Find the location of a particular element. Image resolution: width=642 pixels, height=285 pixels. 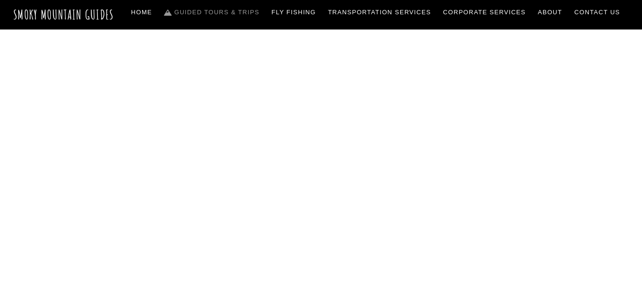

span: Guided Trips & Tours is located at coordinates (321, 191).